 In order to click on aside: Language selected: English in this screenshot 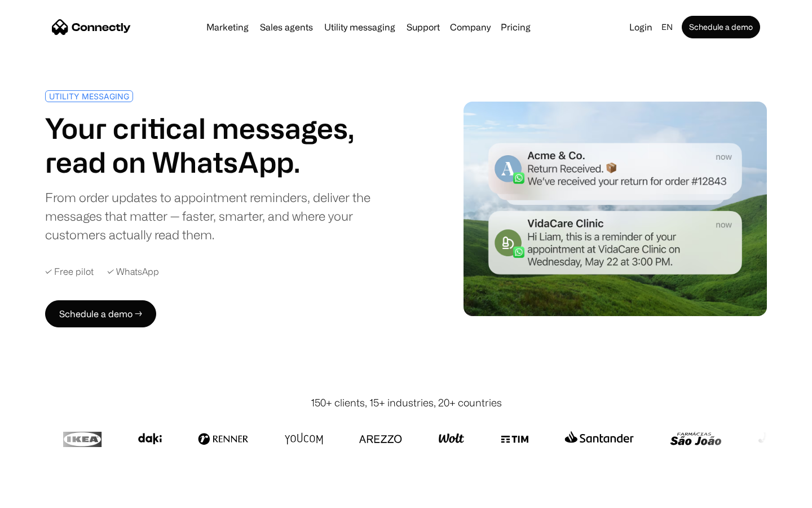, I will do `click(40, 495)`.